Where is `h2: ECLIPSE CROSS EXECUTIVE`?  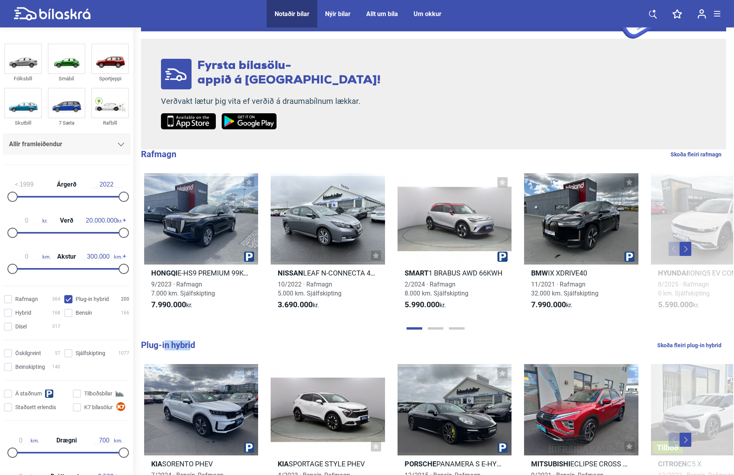 h2: ECLIPSE CROSS EXECUTIVE is located at coordinates (581, 463).